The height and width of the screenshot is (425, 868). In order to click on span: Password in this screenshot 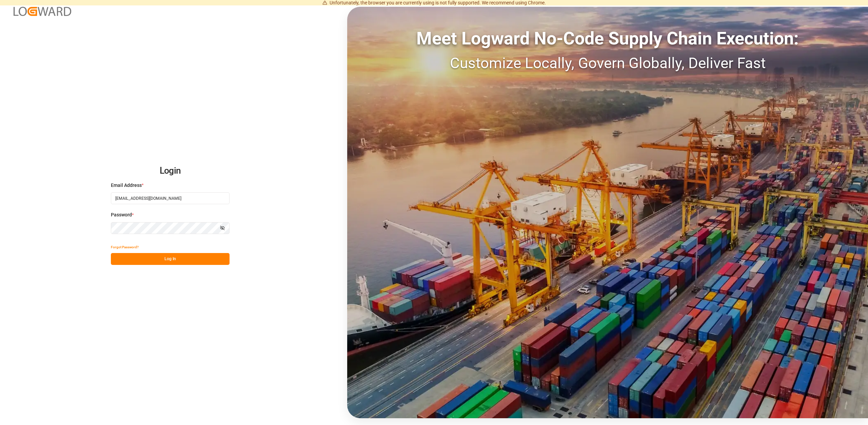, I will do `click(122, 215)`.